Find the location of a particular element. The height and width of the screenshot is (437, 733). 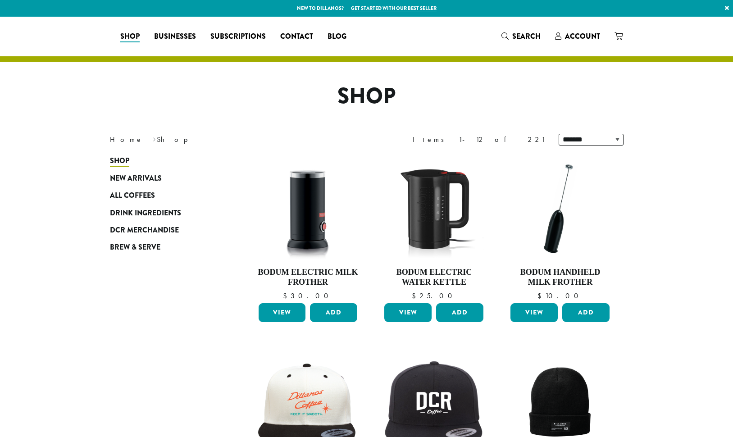

a: Brew & Serve is located at coordinates (164, 247).